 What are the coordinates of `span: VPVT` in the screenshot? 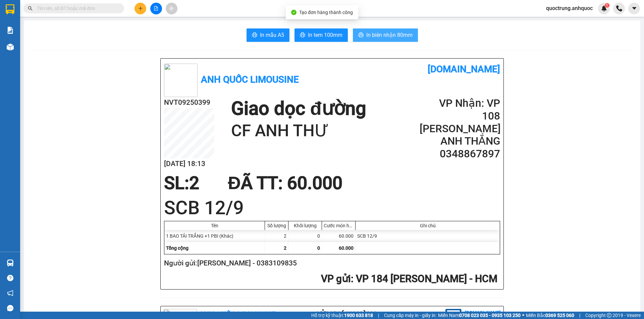 It's located at (86, 45).